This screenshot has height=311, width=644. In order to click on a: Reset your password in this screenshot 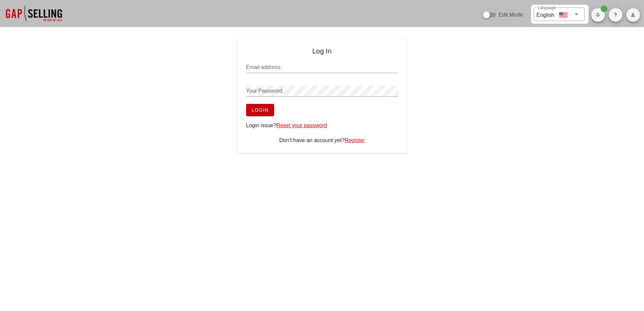, I will do `click(302, 125)`.